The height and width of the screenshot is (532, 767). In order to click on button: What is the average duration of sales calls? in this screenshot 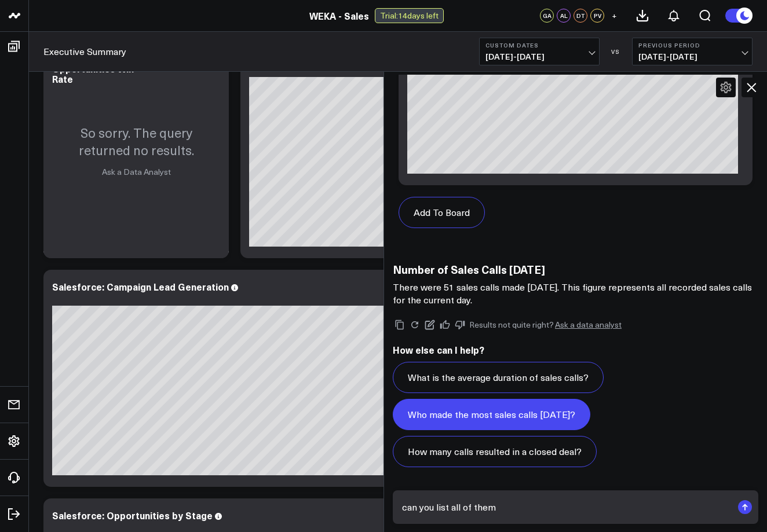, I will do `click(498, 377)`.